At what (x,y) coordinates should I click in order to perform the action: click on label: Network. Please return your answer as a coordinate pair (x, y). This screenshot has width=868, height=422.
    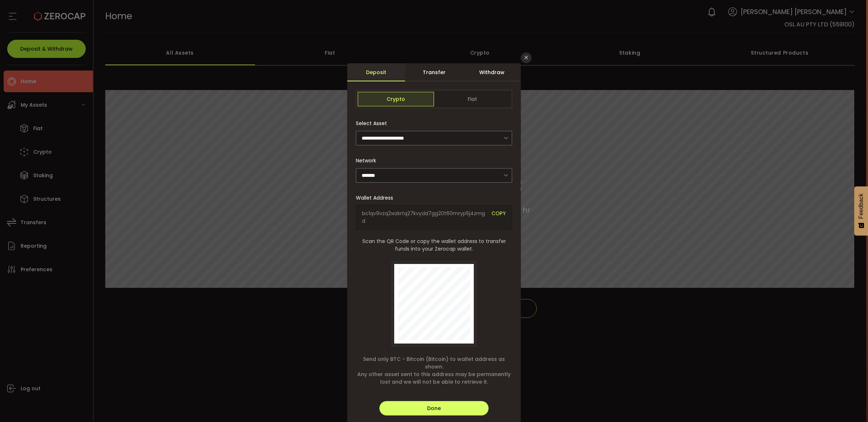
    Looking at the image, I should click on (369, 161).